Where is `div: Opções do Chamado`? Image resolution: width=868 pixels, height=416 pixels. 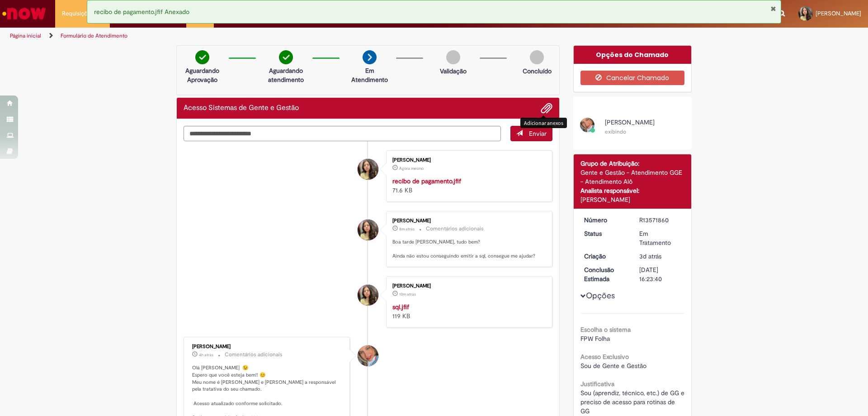 div: Opções do Chamado is located at coordinates (633, 55).